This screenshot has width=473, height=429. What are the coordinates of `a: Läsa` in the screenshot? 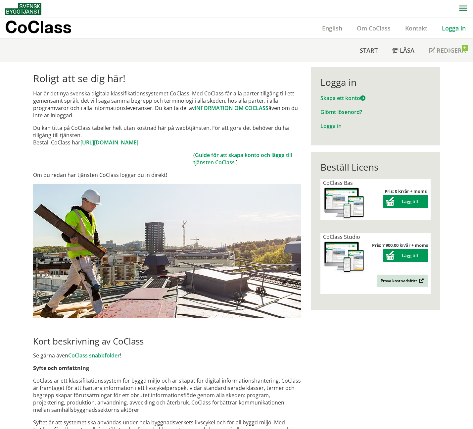 It's located at (404, 50).